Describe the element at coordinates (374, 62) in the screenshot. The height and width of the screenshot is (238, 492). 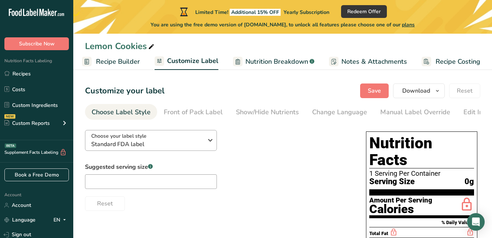
I see `span: Notes & Attachments` at that location.